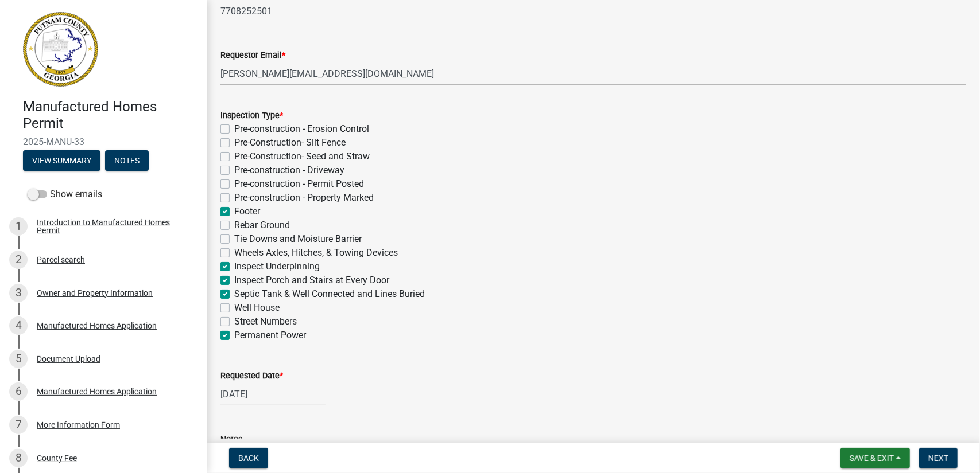 This screenshot has width=980, height=473. Describe the element at coordinates (290, 143) in the screenshot. I see `label: Pre-Construction- Silt Fence` at that location.